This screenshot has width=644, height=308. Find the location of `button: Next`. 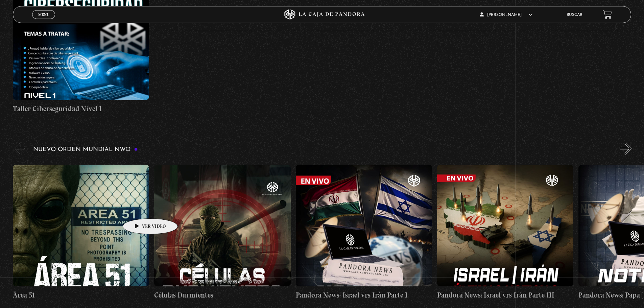

button: Next is located at coordinates (626, 149).